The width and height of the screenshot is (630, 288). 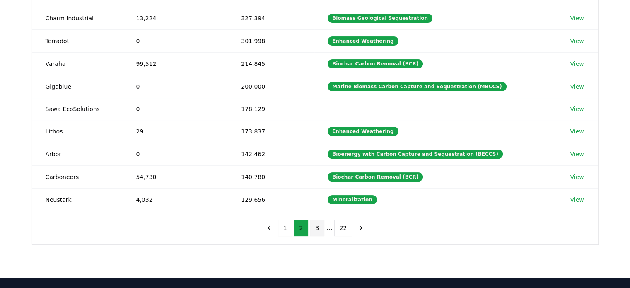 I want to click on td: 200,000, so click(x=271, y=86).